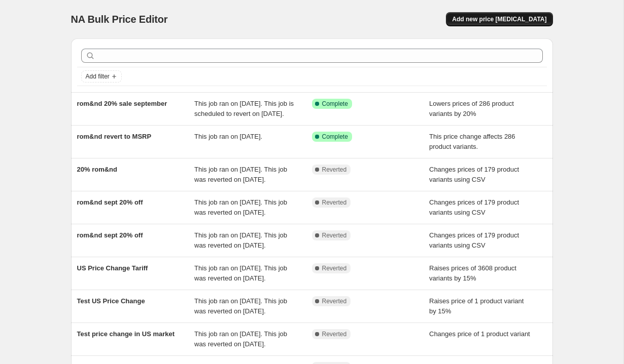 This screenshot has width=624, height=364. What do you see at coordinates (472, 142) in the screenshot?
I see `span: This price change affects 286 product variants.` at bounding box center [472, 142].